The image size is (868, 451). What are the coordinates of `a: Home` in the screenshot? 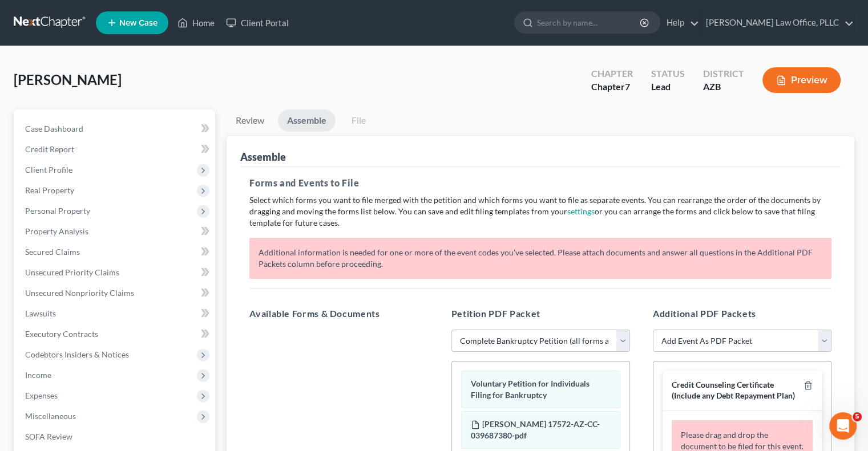 It's located at (196, 23).